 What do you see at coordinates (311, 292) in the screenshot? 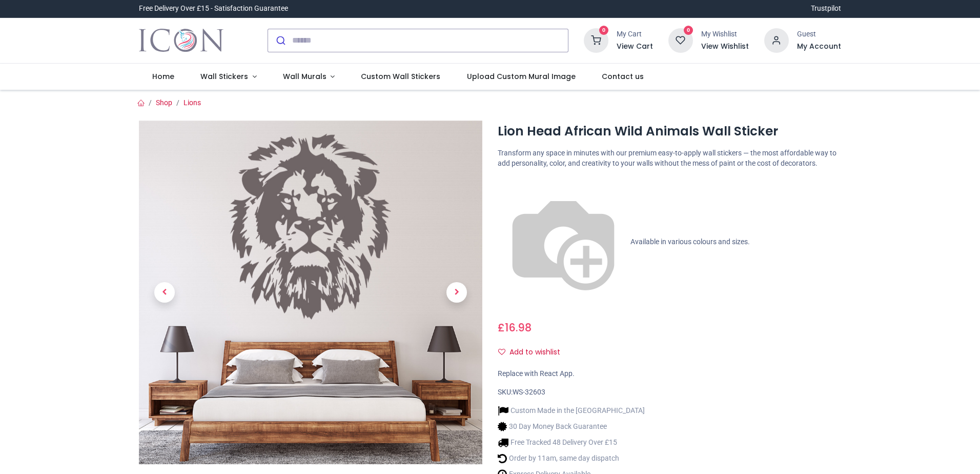
I see `img: Lion Head African Wild Animals Wall Sticker` at bounding box center [311, 292].